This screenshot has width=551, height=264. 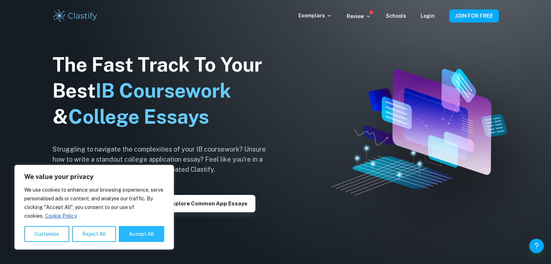 I want to click on button: Reject All, so click(x=94, y=234).